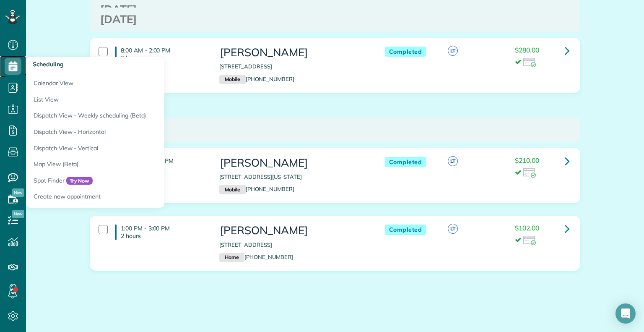 This screenshot has height=332, width=644. Describe the element at coordinates (164, 236) in the screenshot. I see `p: 2 hours` at that location.